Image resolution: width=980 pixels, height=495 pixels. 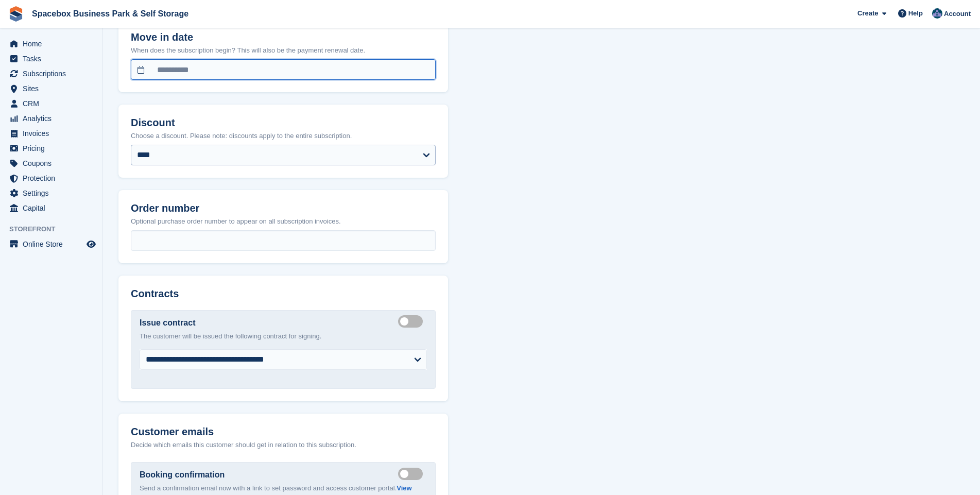 What do you see at coordinates (868, 13) in the screenshot?
I see `span: Create` at bounding box center [868, 13].